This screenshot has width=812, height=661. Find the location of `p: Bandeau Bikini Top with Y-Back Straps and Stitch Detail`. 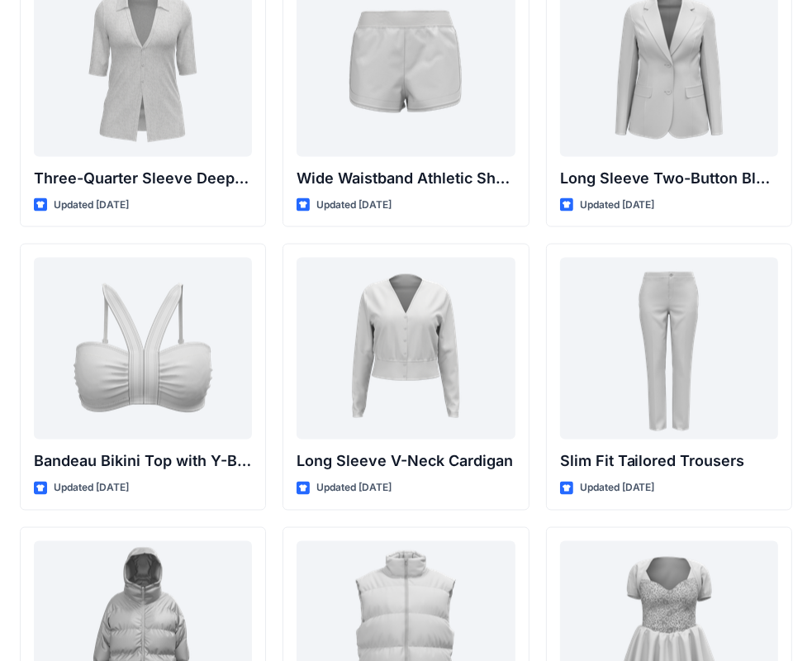

p: Bandeau Bikini Top with Y-Back Straps and Stitch Detail is located at coordinates (143, 461).